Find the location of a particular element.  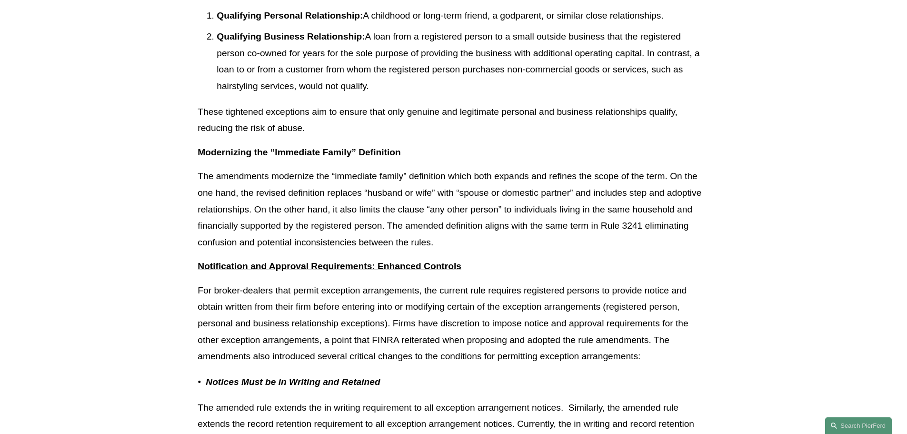

em: Notices Must be in Writing and Retained is located at coordinates (293, 382).